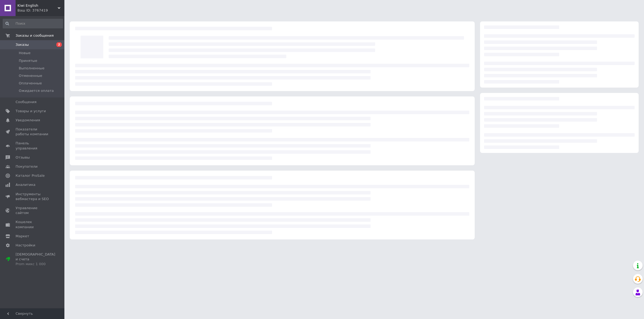 The height and width of the screenshot is (319, 644). What do you see at coordinates (59, 44) in the screenshot?
I see `span: 2` at bounding box center [59, 44].